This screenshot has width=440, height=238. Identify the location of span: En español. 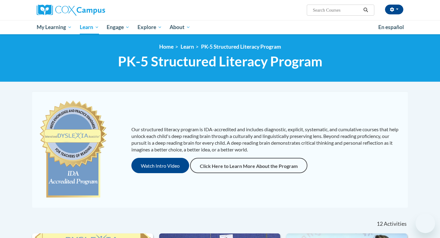
(392, 27).